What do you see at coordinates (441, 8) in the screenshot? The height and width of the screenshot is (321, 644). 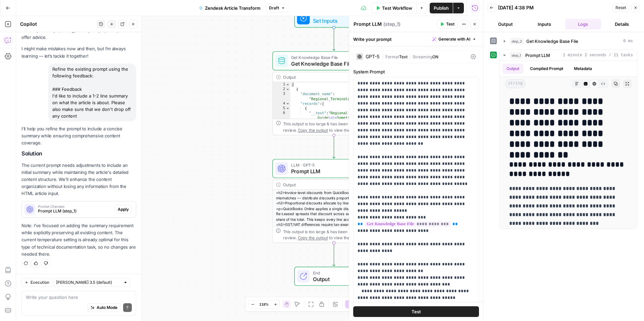 I see `span: Publish` at bounding box center [441, 8].